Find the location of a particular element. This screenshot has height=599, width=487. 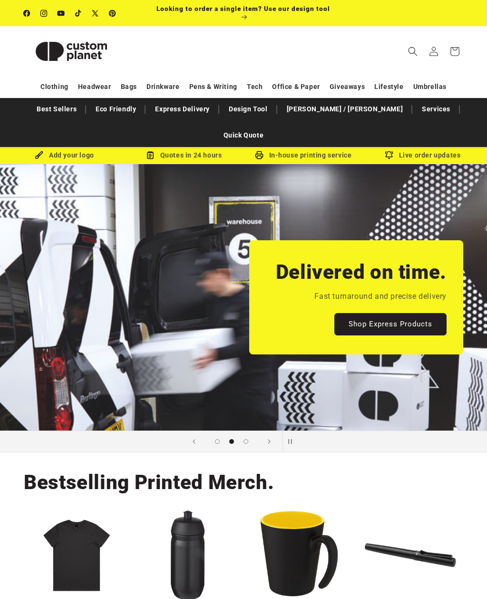

a: Services is located at coordinates (436, 109).